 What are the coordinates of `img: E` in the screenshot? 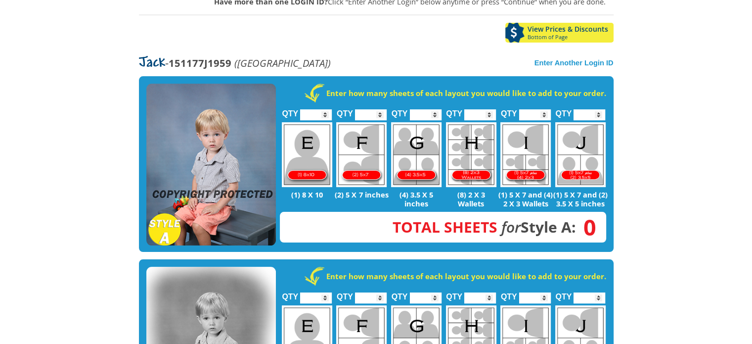 It's located at (307, 154).